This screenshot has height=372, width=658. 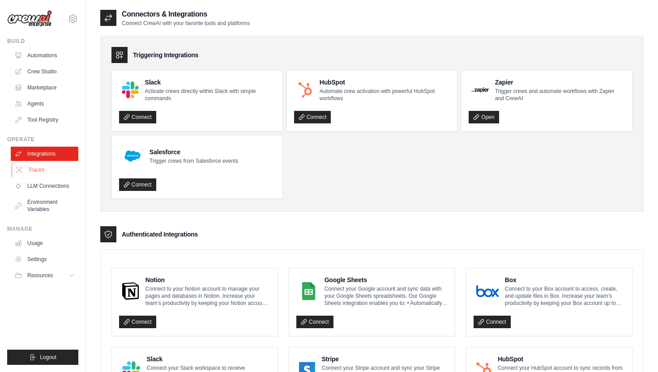 I want to click on a: Usage, so click(x=44, y=243).